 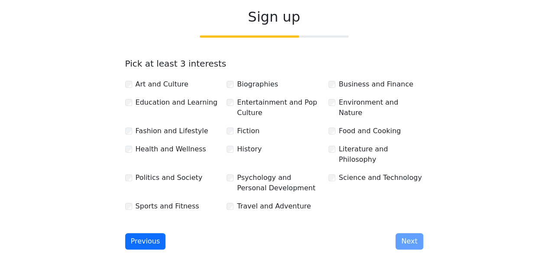 What do you see at coordinates (249, 149) in the screenshot?
I see `label: History` at bounding box center [249, 149].